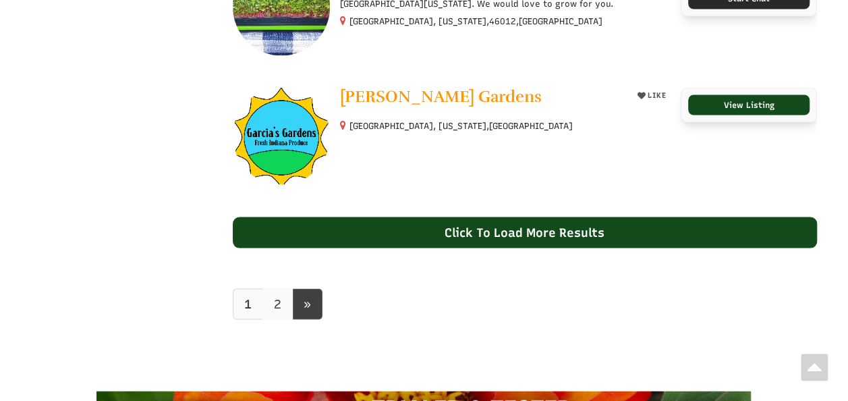 Image resolution: width=848 pixels, height=401 pixels. I want to click on a: 1, so click(247, 303).